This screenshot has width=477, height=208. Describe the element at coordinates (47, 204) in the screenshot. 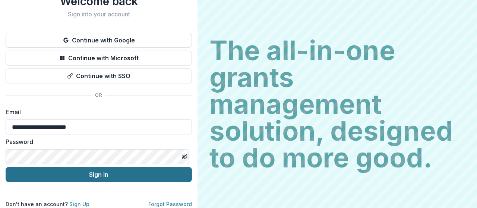

I see `p: Don't have an account?` at that location.